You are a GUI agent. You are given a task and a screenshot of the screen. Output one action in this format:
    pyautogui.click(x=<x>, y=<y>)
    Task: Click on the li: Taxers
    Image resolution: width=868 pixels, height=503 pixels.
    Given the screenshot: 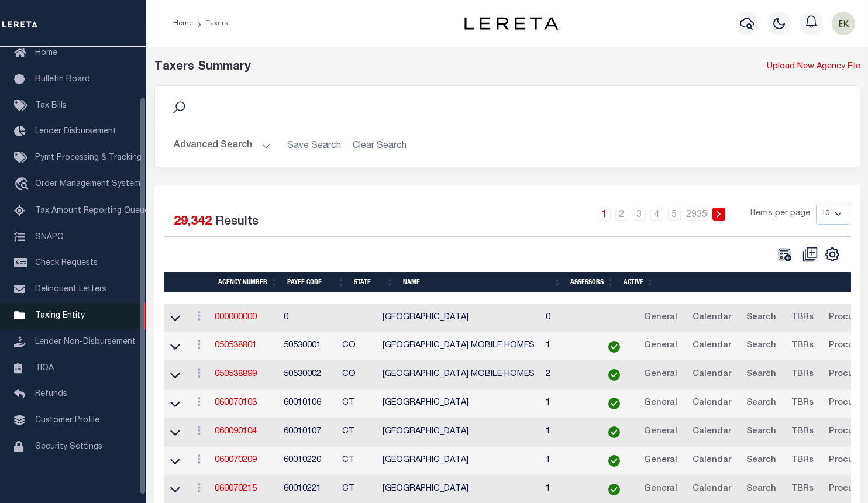 What is the action you would take?
    pyautogui.click(x=211, y=23)
    